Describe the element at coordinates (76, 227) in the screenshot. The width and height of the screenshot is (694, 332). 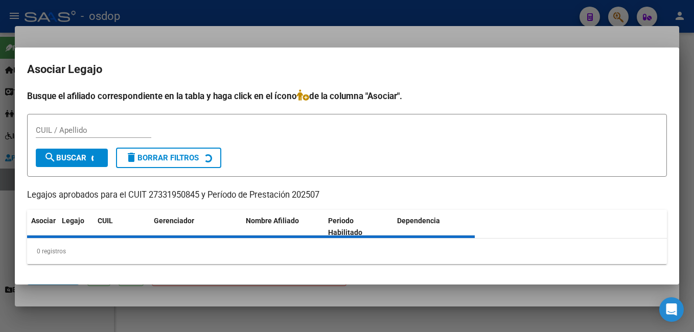
I see `datatable-header-cell: Legajo` at that location.